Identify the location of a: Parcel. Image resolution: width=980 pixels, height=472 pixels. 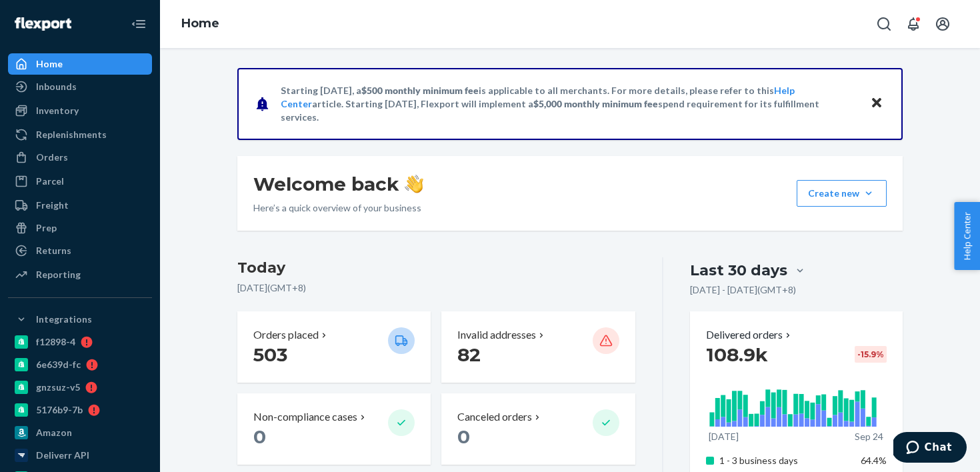
(80, 181).